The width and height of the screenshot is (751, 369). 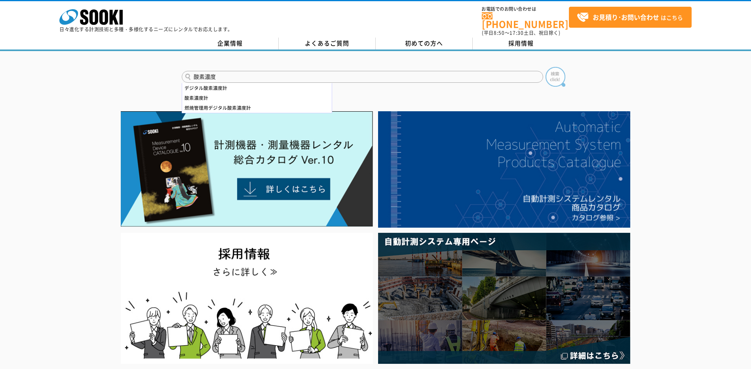 I want to click on span: お電話でのお問い合わせは, so click(x=525, y=9).